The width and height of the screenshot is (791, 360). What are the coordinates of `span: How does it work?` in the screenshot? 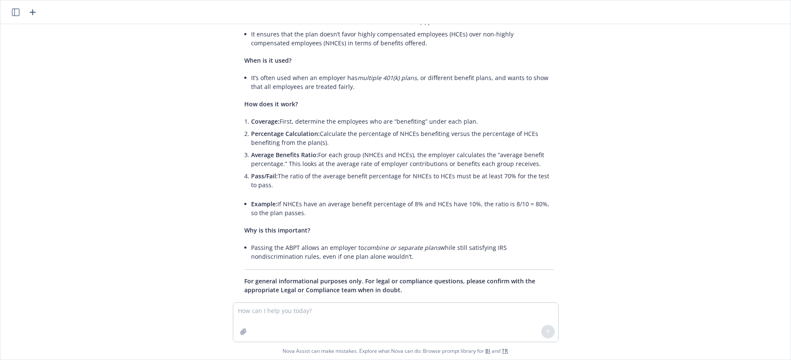 It's located at (271, 104).